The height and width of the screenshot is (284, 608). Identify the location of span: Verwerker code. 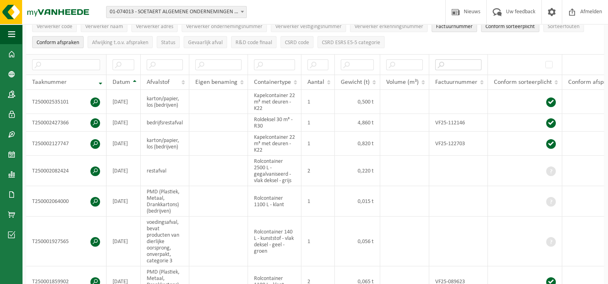
(54, 27).